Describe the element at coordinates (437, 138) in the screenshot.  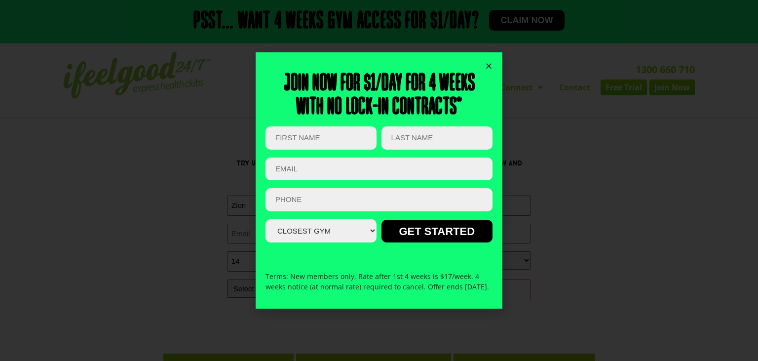
I see `input: LAST NAME` at that location.